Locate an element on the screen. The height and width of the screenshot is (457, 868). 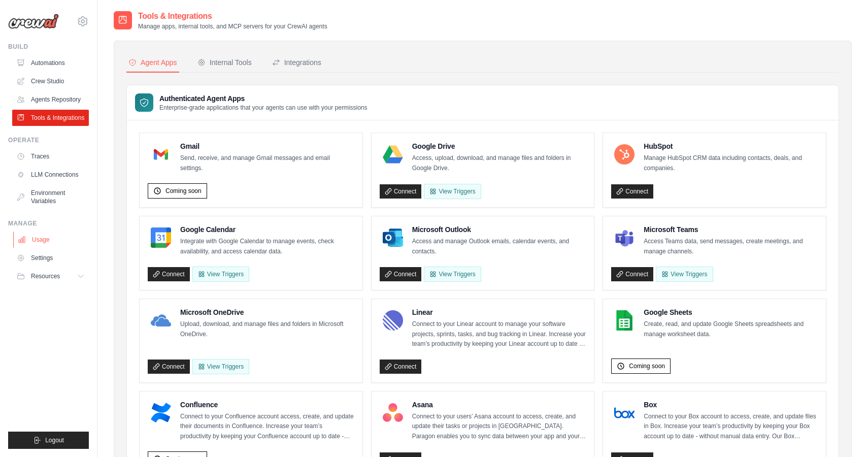
a: Traces is located at coordinates (51, 157).